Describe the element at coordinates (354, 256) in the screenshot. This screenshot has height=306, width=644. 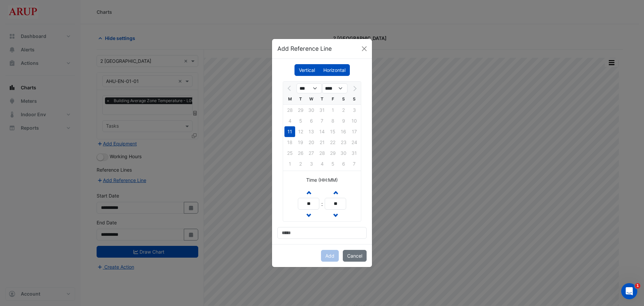
I see `button: Cancel` at that location.